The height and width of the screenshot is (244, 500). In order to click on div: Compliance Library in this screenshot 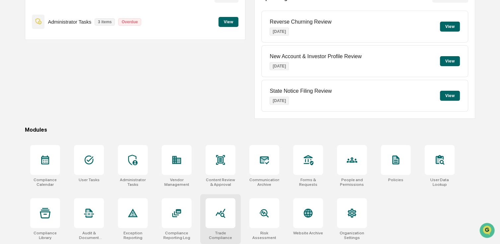, I will do `click(45, 235)`.